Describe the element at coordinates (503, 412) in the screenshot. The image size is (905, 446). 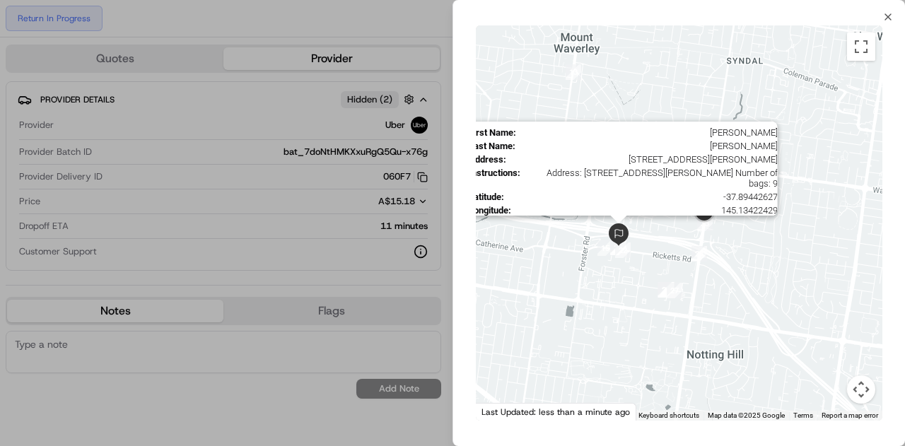
I see `a: Open this area in Google Maps (opens a new window)` at that location.